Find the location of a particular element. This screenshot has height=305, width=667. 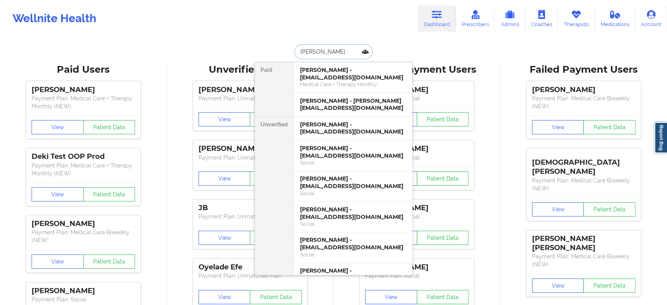

div: JB is located at coordinates (250, 208).